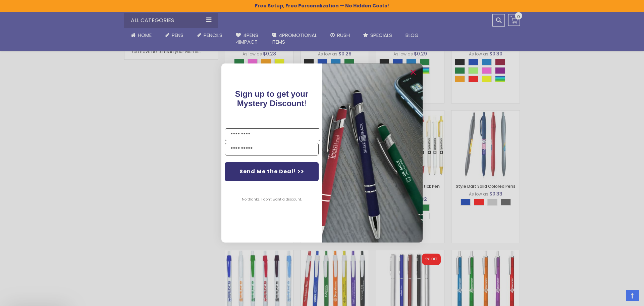  What do you see at coordinates (413, 72) in the screenshot?
I see `button: Close dialog` at bounding box center [413, 72].